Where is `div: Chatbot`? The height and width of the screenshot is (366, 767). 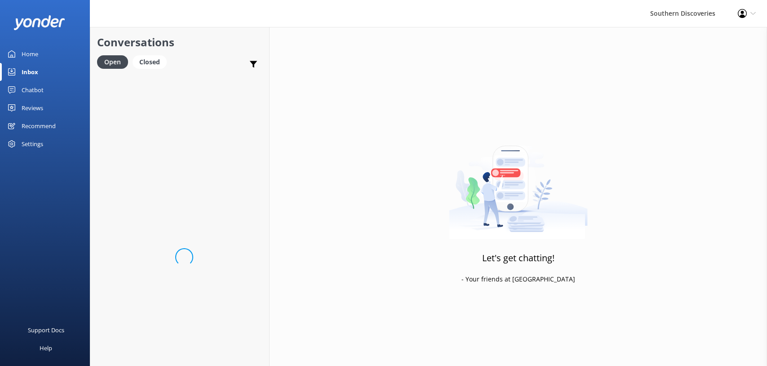
div: Chatbot is located at coordinates (32, 90).